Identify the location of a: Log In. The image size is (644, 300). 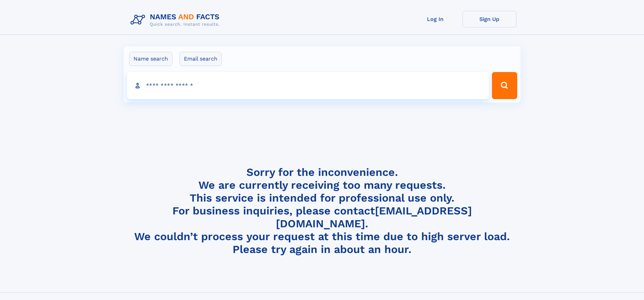
(436, 19).